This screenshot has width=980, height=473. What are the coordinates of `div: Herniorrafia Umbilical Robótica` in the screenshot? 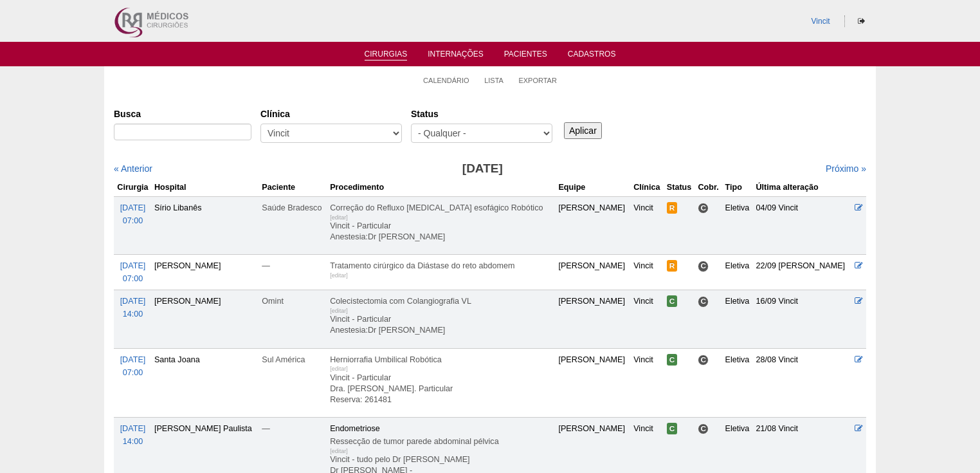 It's located at (441, 359).